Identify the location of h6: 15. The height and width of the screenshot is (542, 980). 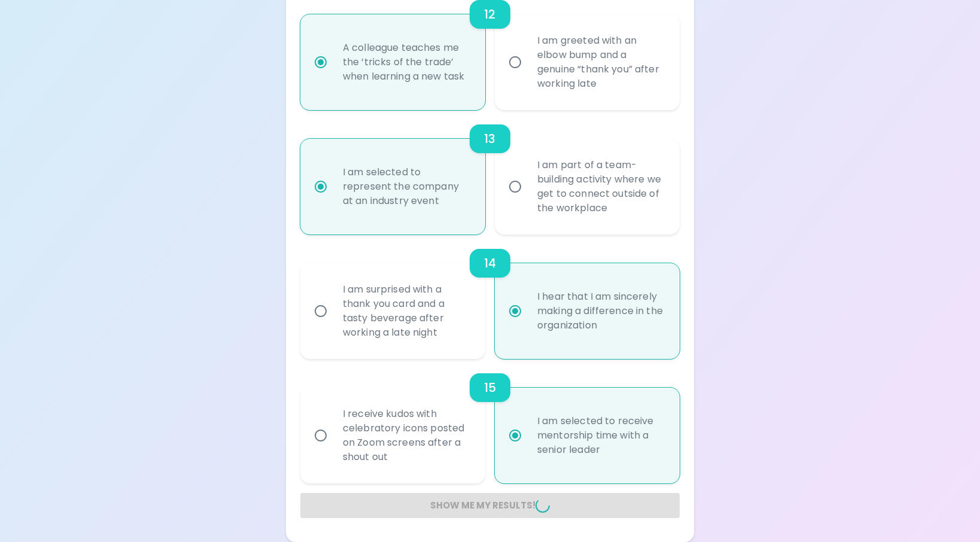
(490, 388).